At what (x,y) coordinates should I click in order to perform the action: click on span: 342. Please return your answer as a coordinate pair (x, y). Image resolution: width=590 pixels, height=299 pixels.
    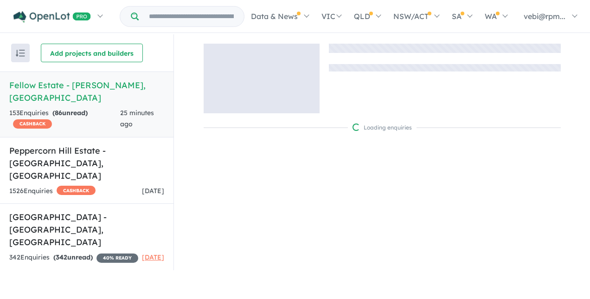
    Looking at the image, I should click on (61, 257).